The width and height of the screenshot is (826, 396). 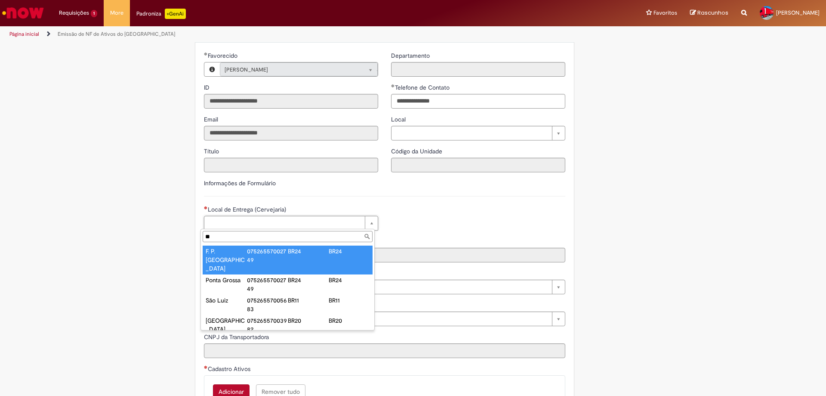 What do you see at coordinates (226, 300) in the screenshot?
I see `div: São Luiz` at bounding box center [226, 300].